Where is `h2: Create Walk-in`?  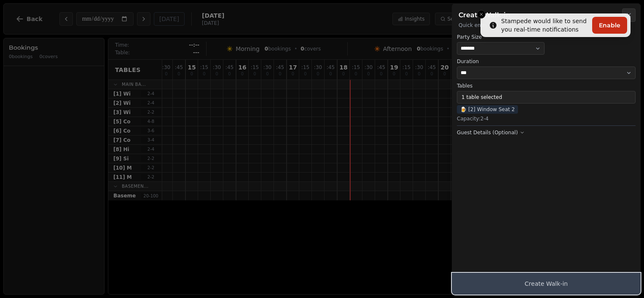
h2: Create Walk-in is located at coordinates (546, 15).